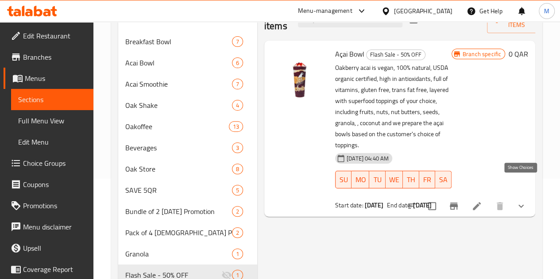 The width and height of the screenshot is (560, 279). I want to click on div: Oakoffee, so click(177, 127).